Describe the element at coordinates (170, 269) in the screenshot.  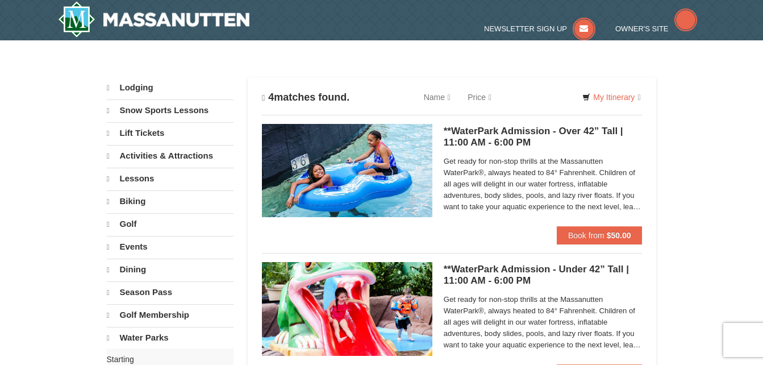
I see `a: Dining` at that location.